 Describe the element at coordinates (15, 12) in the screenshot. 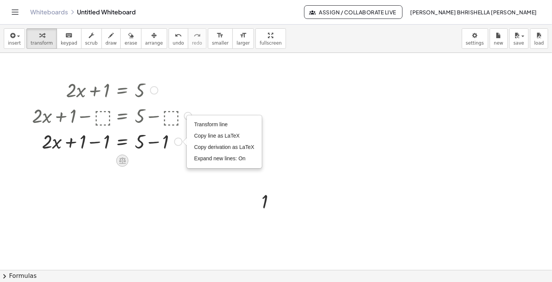

I see `button: Toggle navigation` at that location.